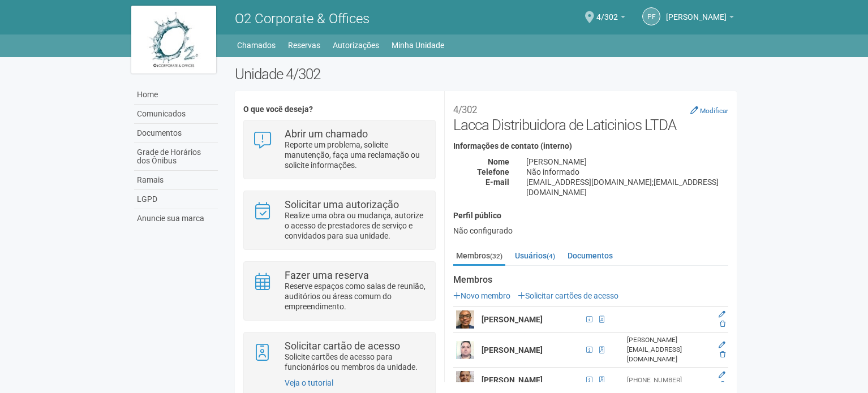 This screenshot has height=393, width=868. Describe the element at coordinates (591, 146) in the screenshot. I see `h4: Informações de contato (interno)` at that location.